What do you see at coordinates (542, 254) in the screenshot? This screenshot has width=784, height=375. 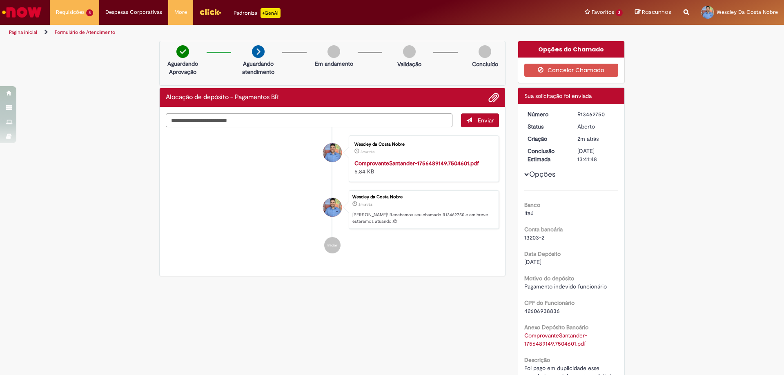 I see `b: Data Depósito` at bounding box center [542, 254].